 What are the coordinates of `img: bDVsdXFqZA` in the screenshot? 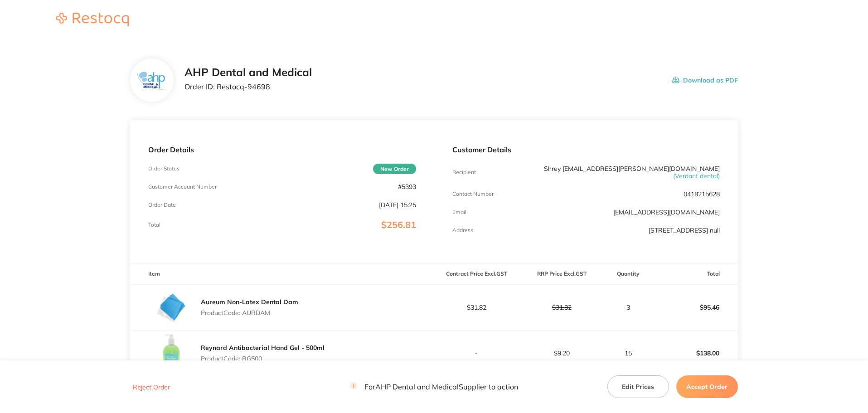 It's located at (171, 307).